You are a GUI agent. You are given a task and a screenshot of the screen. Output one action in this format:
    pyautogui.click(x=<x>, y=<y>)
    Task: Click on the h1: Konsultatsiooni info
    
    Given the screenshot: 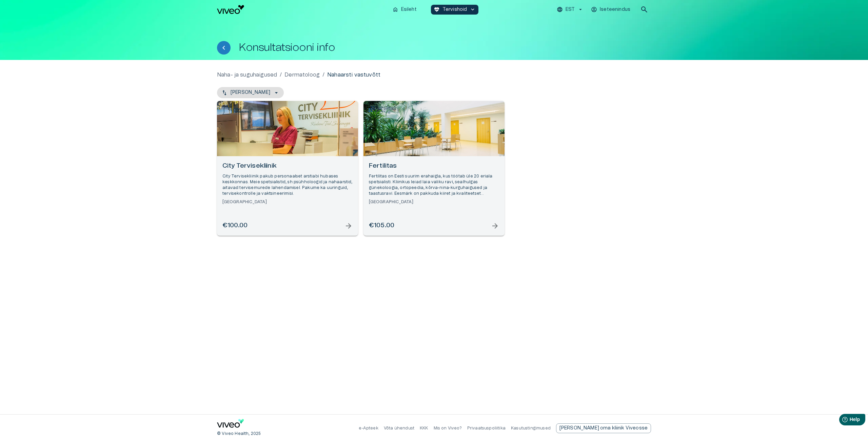 What is the action you would take?
    pyautogui.click(x=287, y=48)
    